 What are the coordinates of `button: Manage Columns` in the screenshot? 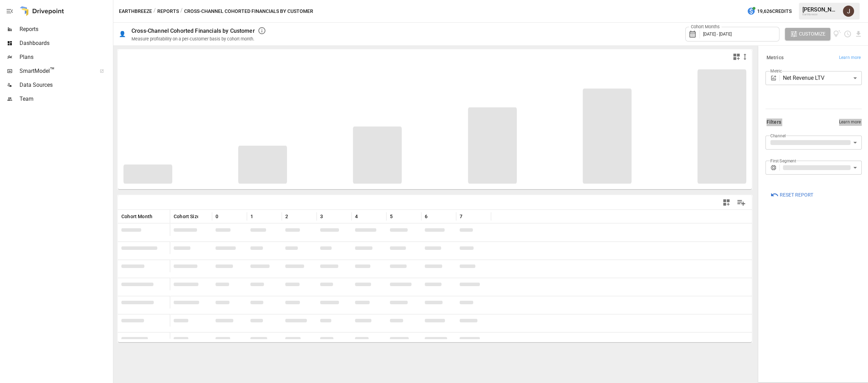 It's located at (741, 203).